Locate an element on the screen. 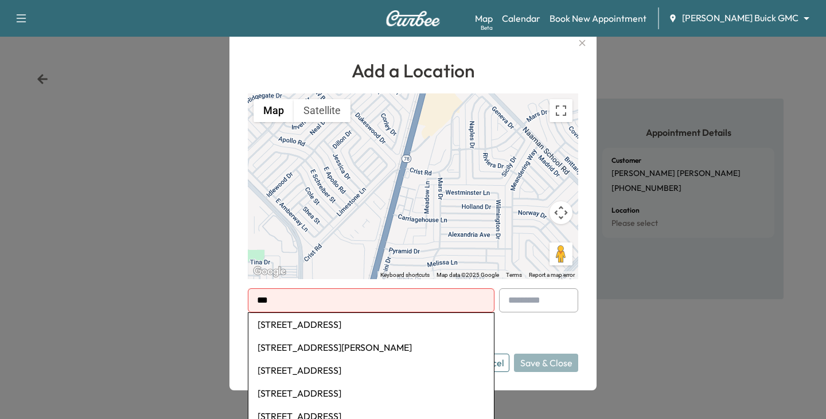 The image size is (826, 419). button: Show street map is located at coordinates (274, 111).